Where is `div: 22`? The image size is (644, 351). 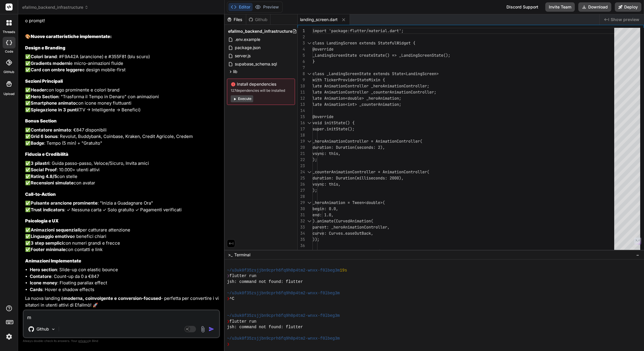 div: 22 is located at coordinates (301, 160).